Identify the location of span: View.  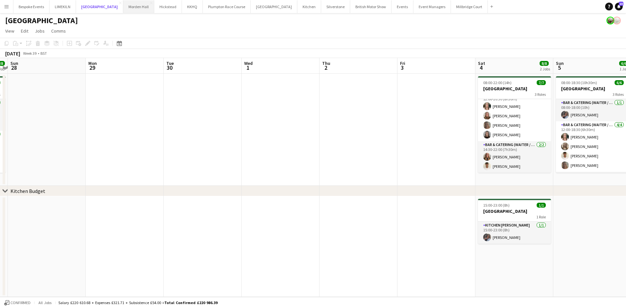
(10, 31).